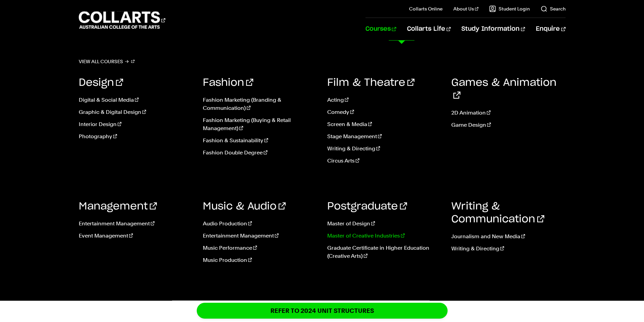 The width and height of the screenshot is (644, 322). Describe the element at coordinates (550, 29) in the screenshot. I see `a: Enquire` at that location.